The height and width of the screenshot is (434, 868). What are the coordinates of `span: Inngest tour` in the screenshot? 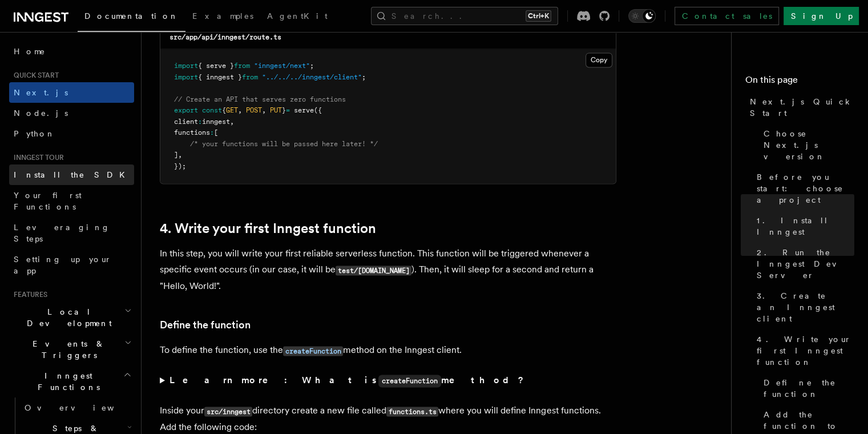 It's located at (36, 157).